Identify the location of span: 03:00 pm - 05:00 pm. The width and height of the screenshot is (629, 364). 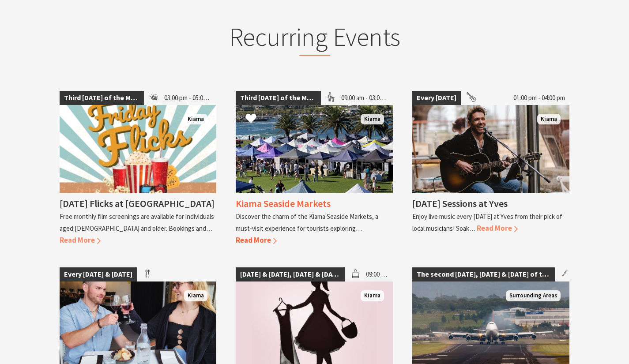
(188, 98).